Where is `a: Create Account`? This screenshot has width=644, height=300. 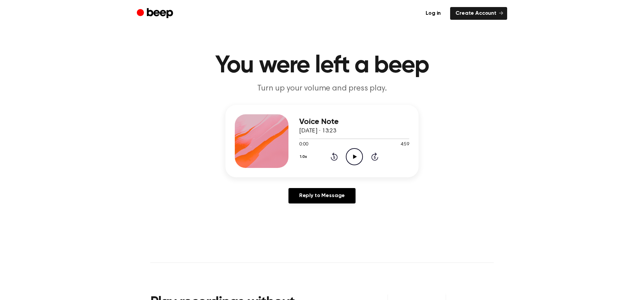 a: Create Account is located at coordinates (479, 14).